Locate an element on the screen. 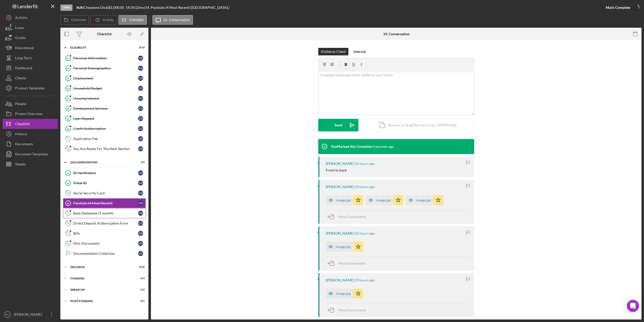 Image resolution: width=644 pixels, height=322 pixels. div: Development Services is located at coordinates (106, 109).